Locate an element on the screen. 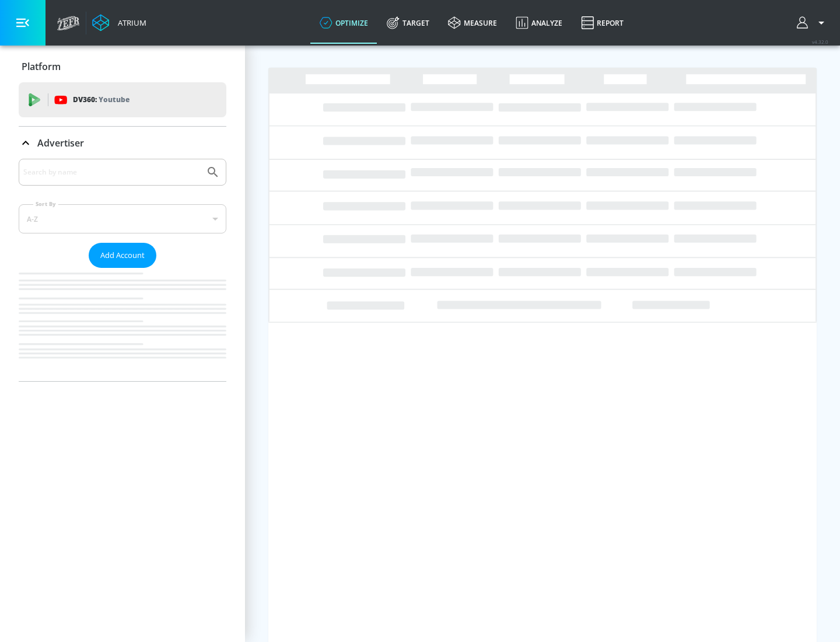  a: Analyze is located at coordinates (539, 23).